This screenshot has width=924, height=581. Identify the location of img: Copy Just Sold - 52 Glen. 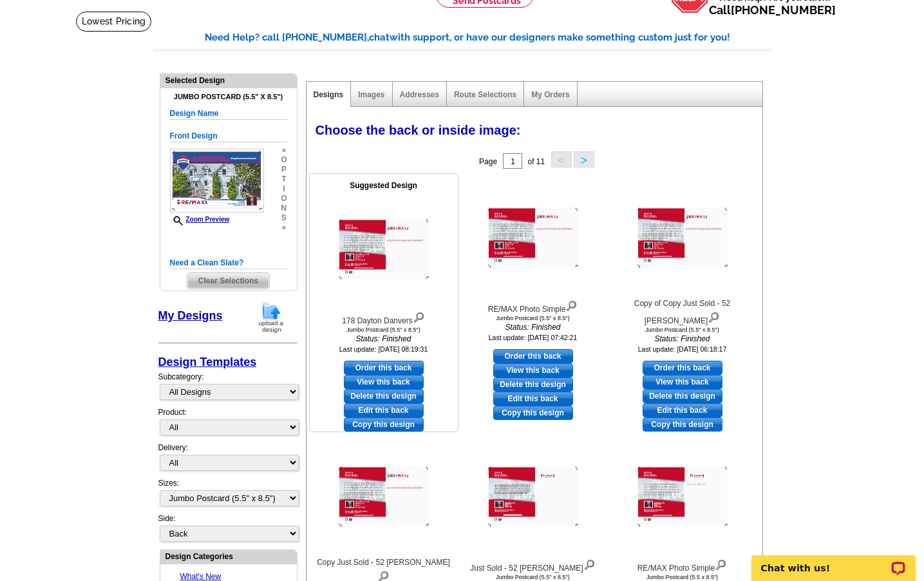
(384, 496).